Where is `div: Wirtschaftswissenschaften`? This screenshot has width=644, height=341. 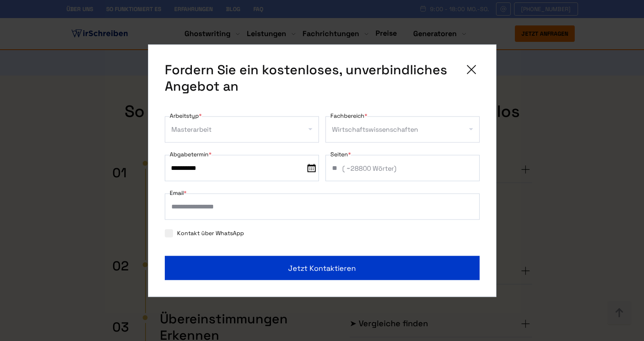 div: Wirtschaftswissenschaften is located at coordinates (375, 129).